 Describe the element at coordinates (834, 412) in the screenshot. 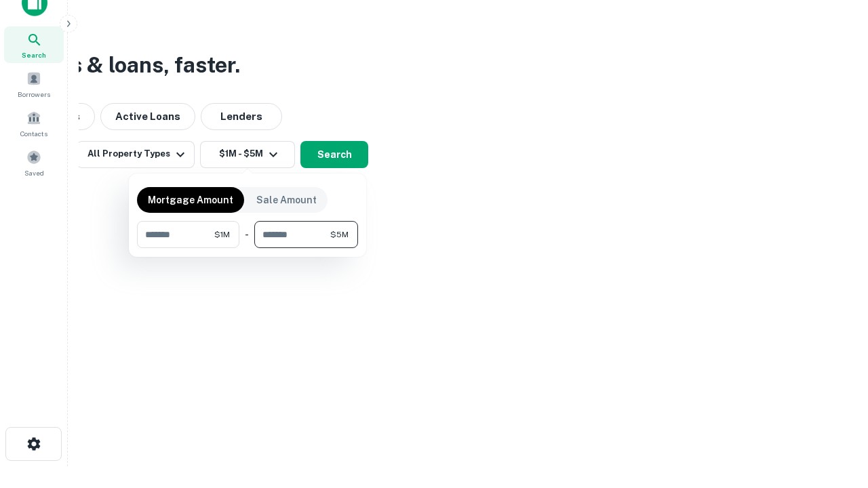

I see `div: Chat Widget` at that location.